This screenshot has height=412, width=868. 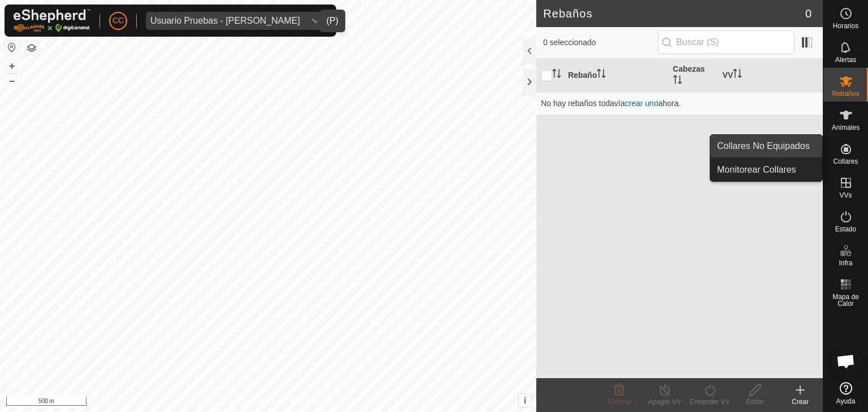 I want to click on span: Eliminar, so click(x=618, y=402).